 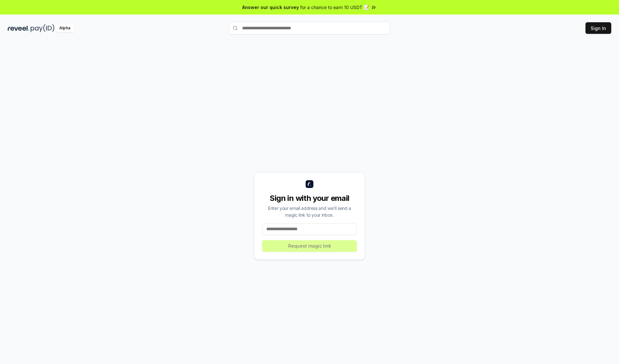 What do you see at coordinates (271, 7) in the screenshot?
I see `span: Answer our quick survey` at bounding box center [271, 7].